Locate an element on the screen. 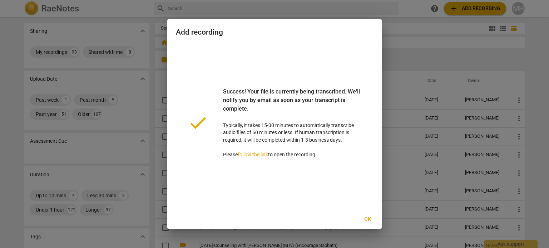 The height and width of the screenshot is (248, 549). span: done is located at coordinates (198, 123).